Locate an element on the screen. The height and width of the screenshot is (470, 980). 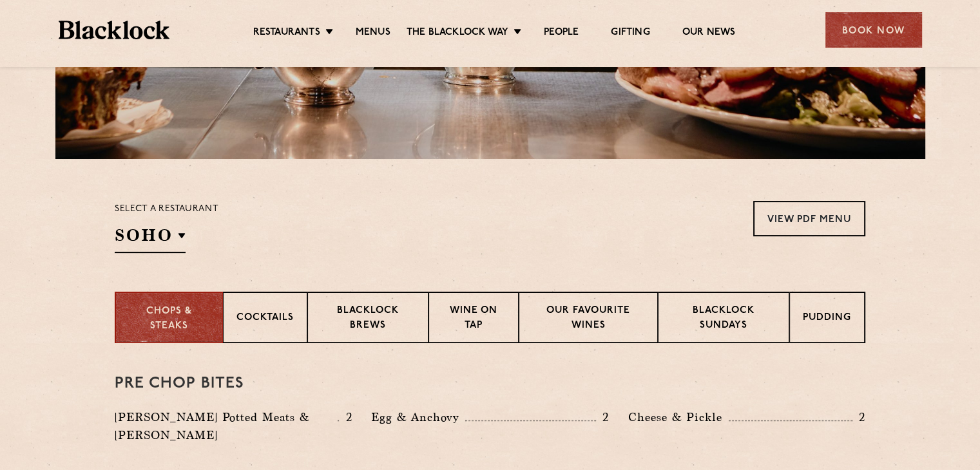
a: Restaurants is located at coordinates (287, 34).